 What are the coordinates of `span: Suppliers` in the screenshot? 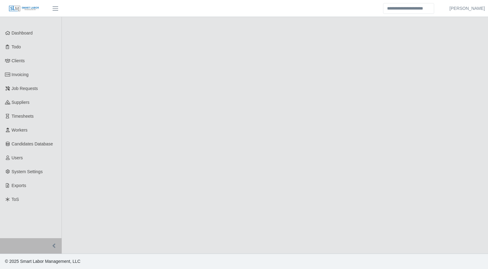 It's located at (21, 102).